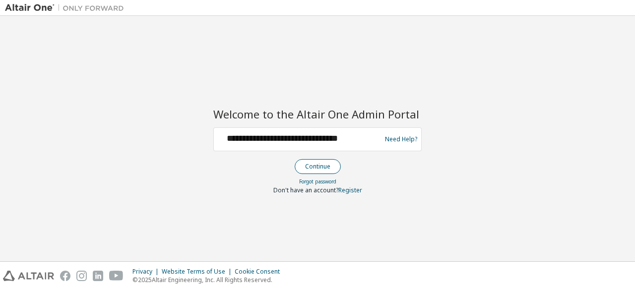 This screenshot has height=290, width=635. What do you see at coordinates (116, 276) in the screenshot?
I see `img: youtube.svg` at bounding box center [116, 276].